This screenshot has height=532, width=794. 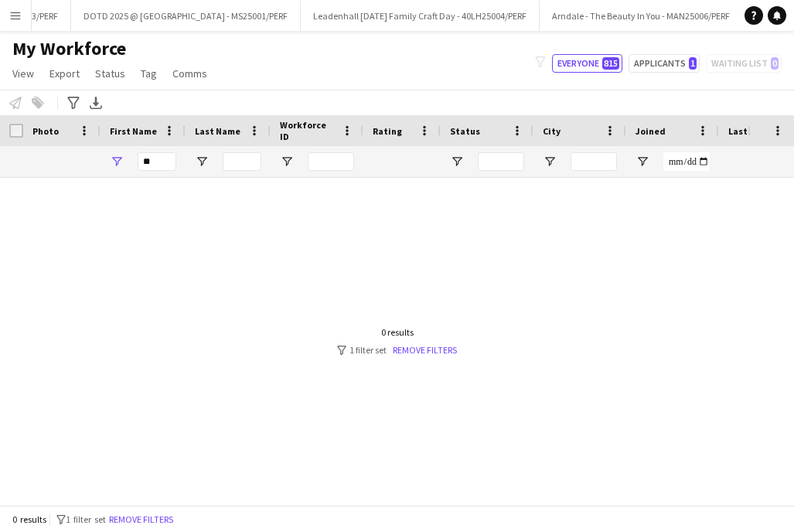 What do you see at coordinates (64, 74) in the screenshot?
I see `span: Export` at bounding box center [64, 74].